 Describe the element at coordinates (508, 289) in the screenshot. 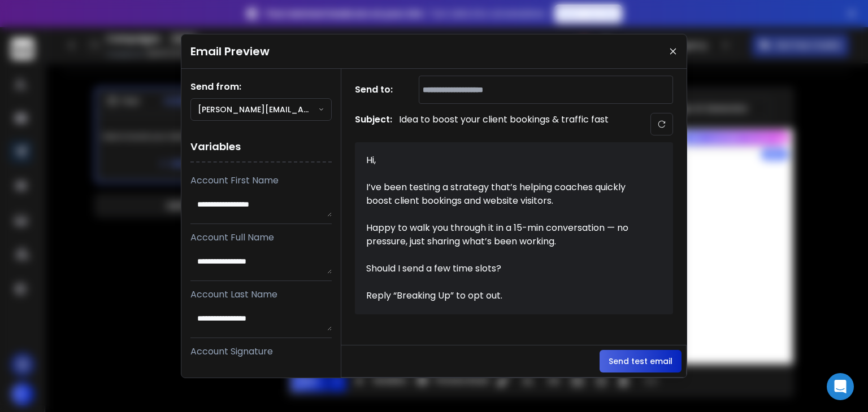

I see `div: Reply “Breaking Up” to opt out.` at that location.